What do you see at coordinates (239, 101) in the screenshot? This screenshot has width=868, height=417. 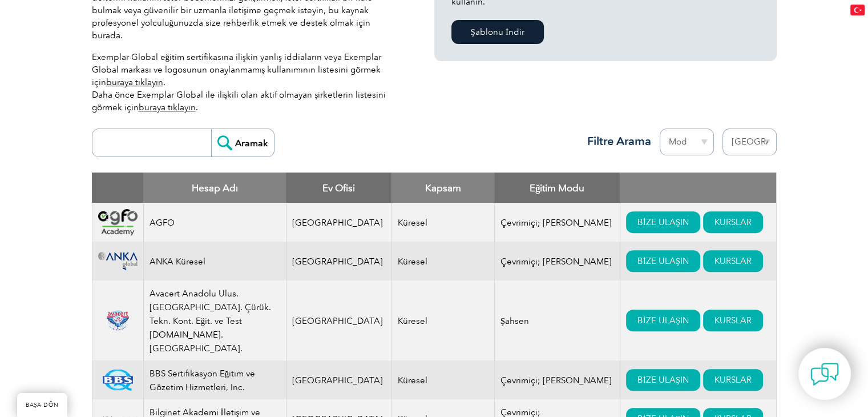 I see `font: Daha önce Exemplar Global ile ilişkili olan aktif olmayan şirketlerin listesini görmek için` at bounding box center [239, 101].